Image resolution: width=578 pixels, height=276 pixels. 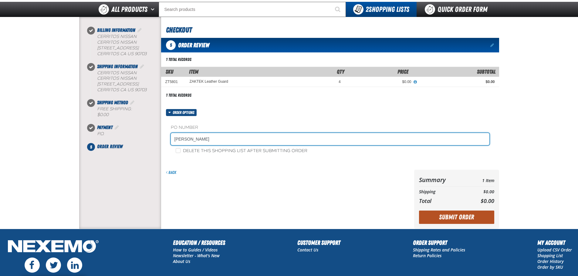 I want to click on span: Shopping Lists, so click(x=387, y=9).